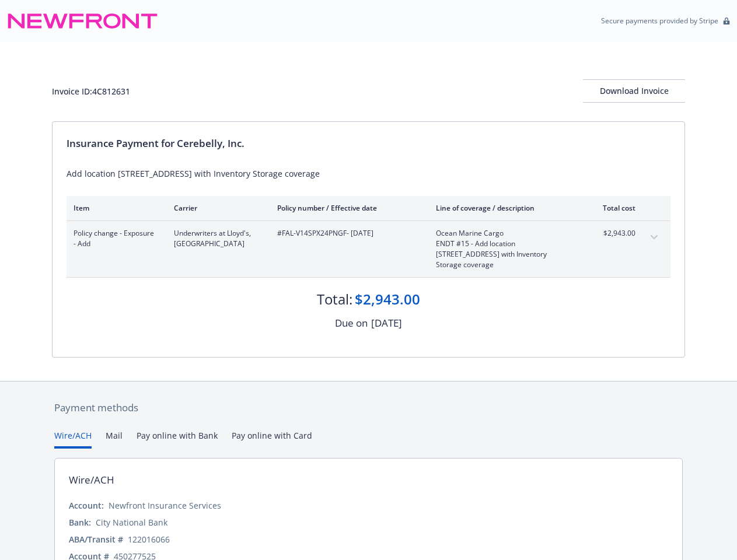 This screenshot has height=560, width=737. What do you see at coordinates (334, 299) in the screenshot?
I see `div: Total:` at bounding box center [334, 299].